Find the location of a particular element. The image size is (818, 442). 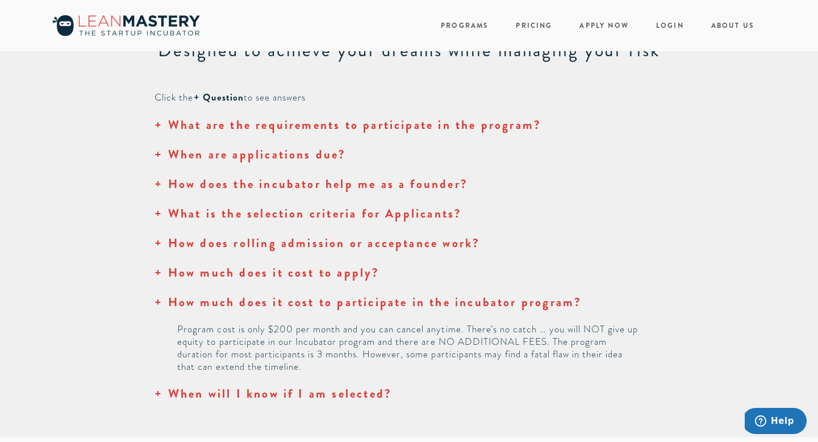

a: About Us is located at coordinates (733, 26).